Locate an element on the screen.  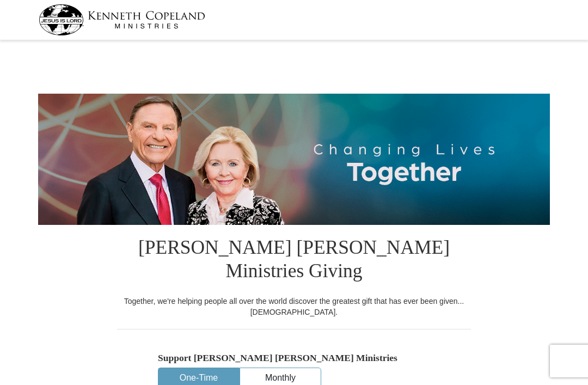
img: kcm-header-logo.svg is located at coordinates (122, 20).